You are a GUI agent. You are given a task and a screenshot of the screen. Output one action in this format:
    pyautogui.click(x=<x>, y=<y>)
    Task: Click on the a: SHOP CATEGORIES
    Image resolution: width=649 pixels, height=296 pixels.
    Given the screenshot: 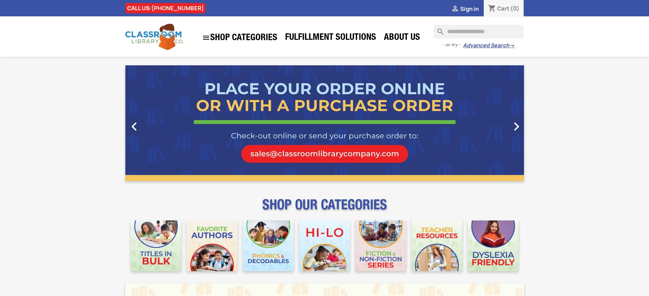 What is the action you would take?
    pyautogui.click(x=240, y=38)
    